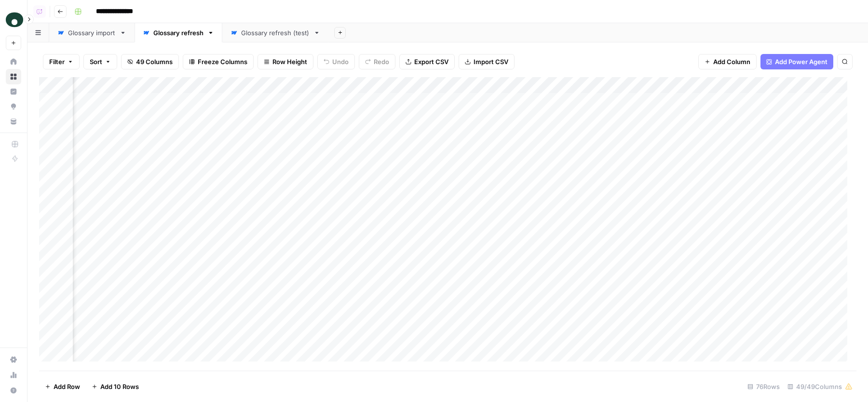 This screenshot has height=402, width=868. Describe the element at coordinates (96, 62) in the screenshot. I see `span: Sort` at that location.